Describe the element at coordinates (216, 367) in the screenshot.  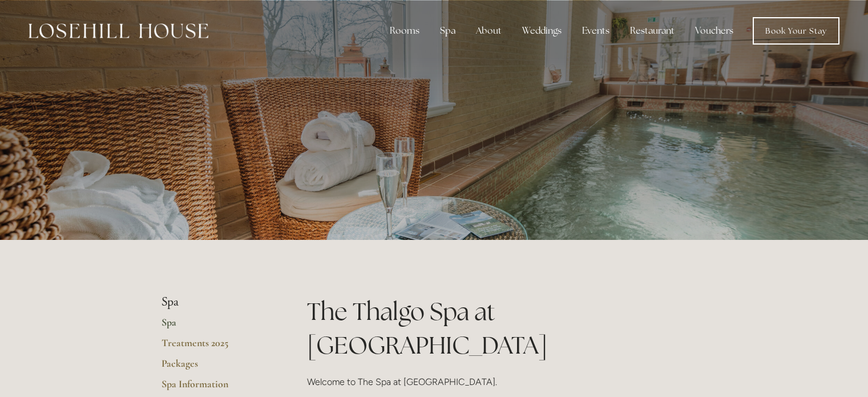
I see `a: Packages` at that location.